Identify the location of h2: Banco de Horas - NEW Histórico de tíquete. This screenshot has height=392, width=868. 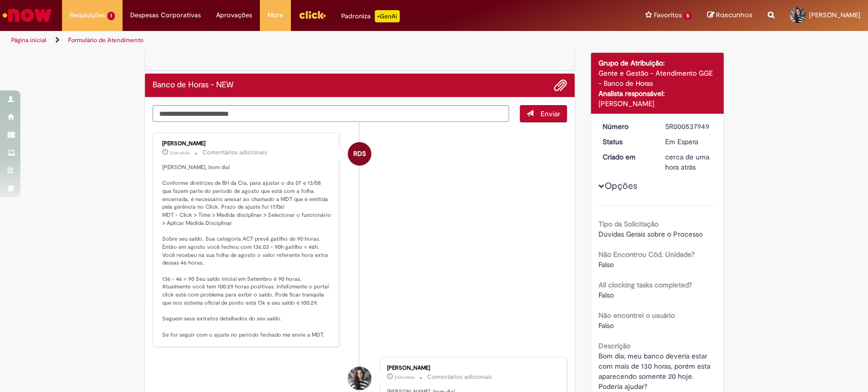
(193, 86).